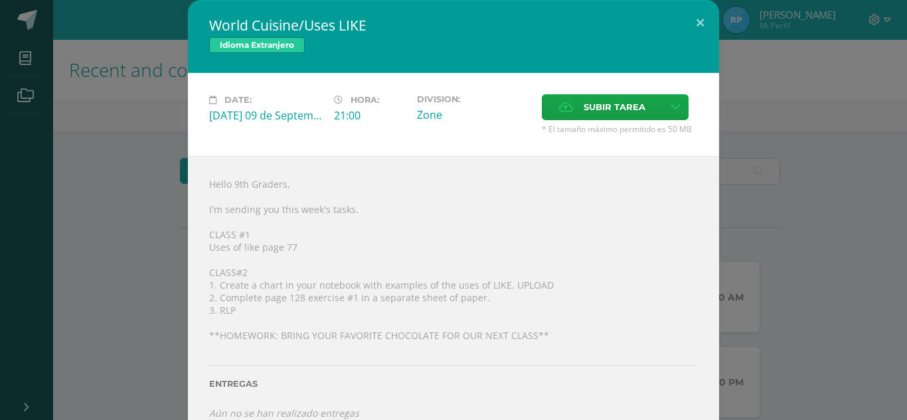 Image resolution: width=907 pixels, height=420 pixels. Describe the element at coordinates (620, 129) in the screenshot. I see `span: * El tamaño máximo permitido es 50 MB` at that location.